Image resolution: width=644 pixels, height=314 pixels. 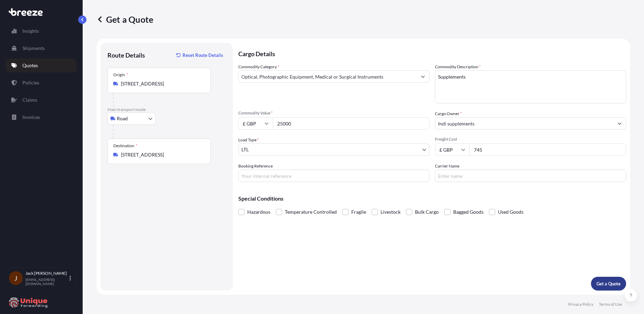 What do you see at coordinates (531, 175) in the screenshot?
I see `input: Enter name` at bounding box center [531, 175].